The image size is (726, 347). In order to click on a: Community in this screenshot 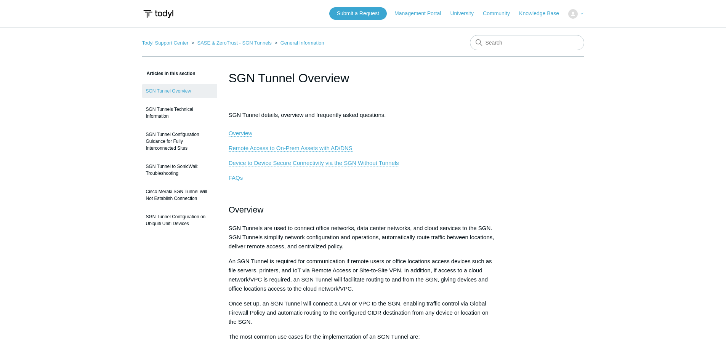, I will do `click(500, 13)`.